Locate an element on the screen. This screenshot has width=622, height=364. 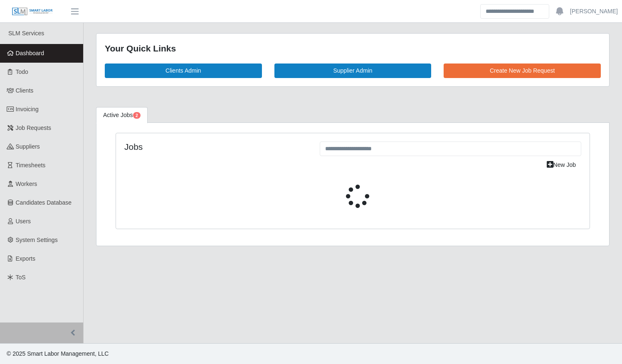
span: SLM Services is located at coordinates (26, 33).